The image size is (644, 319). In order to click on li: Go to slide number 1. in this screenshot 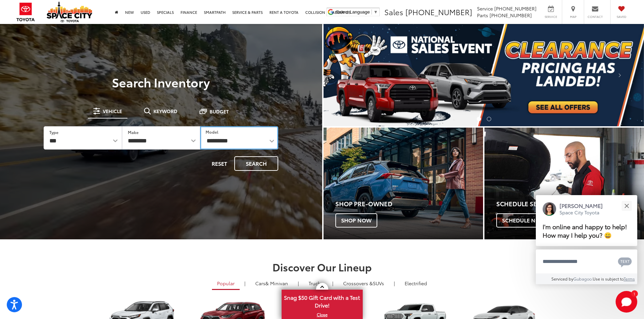, I will do `click(479, 119)`.